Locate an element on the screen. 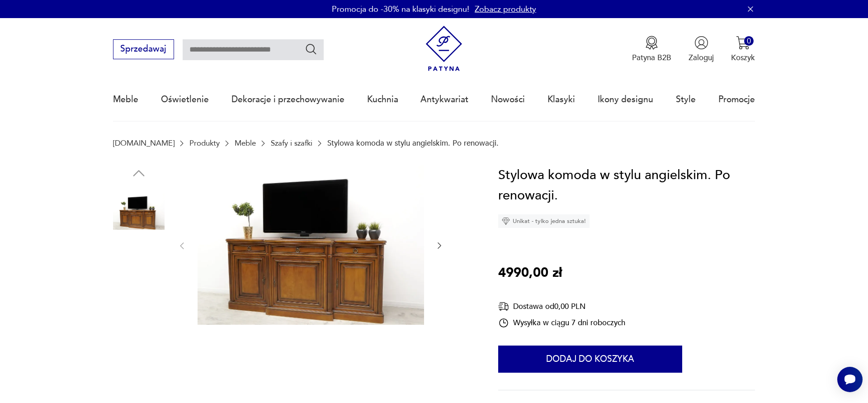 The image size is (868, 403). button: Szukaj is located at coordinates (311, 49).